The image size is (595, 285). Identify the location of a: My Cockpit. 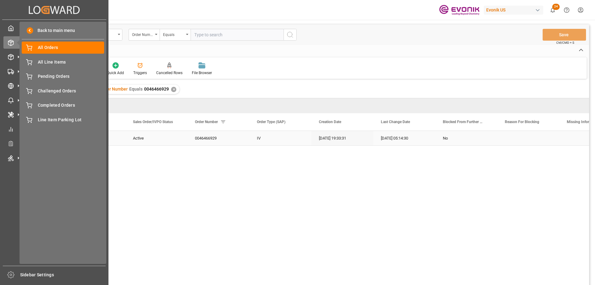
(54, 28).